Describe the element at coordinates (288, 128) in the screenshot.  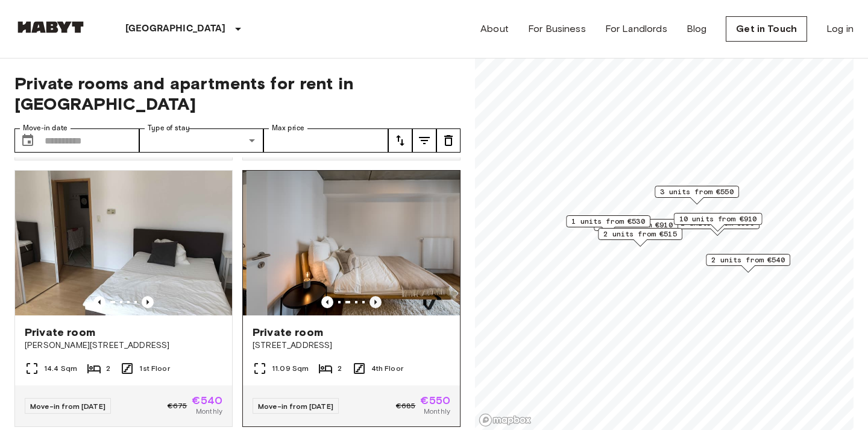
I see `label: Max price` at that location.